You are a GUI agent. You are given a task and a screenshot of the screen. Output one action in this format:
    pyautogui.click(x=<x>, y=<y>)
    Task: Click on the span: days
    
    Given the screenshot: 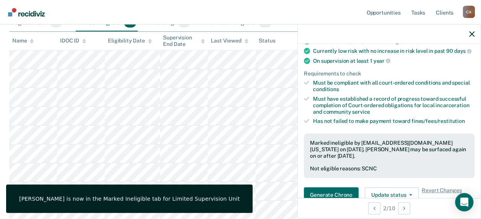 What is the action you would take?
    pyautogui.click(x=462, y=51)
    